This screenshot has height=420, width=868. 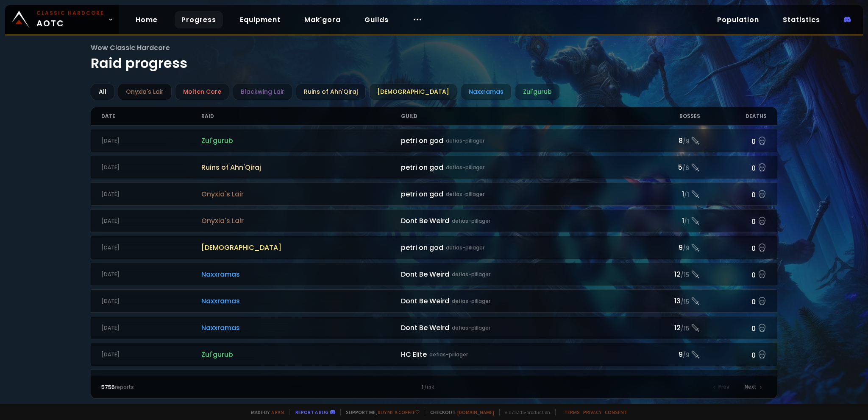 I want to click on span: Zul'gurub, so click(x=301, y=354).